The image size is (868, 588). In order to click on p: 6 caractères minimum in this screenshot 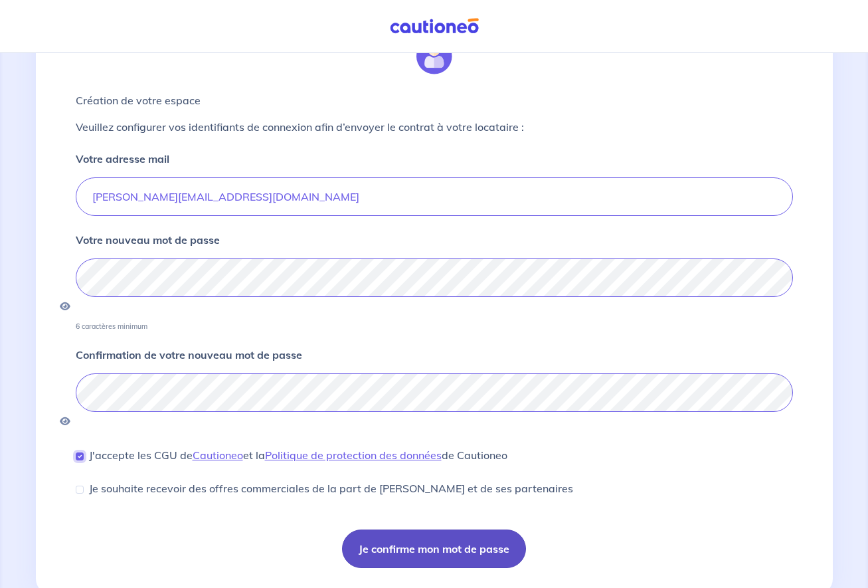, I will do `click(112, 326)`.